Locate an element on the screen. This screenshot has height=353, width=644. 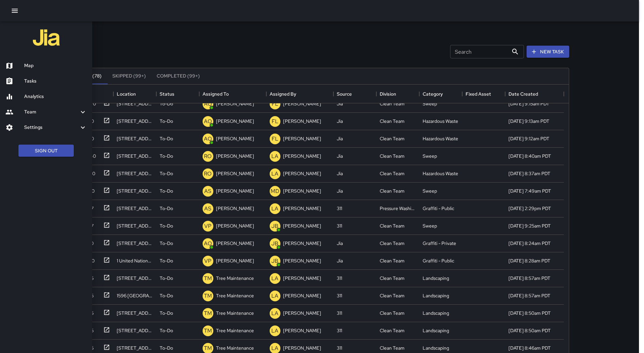
h6: Team is located at coordinates (51, 112).